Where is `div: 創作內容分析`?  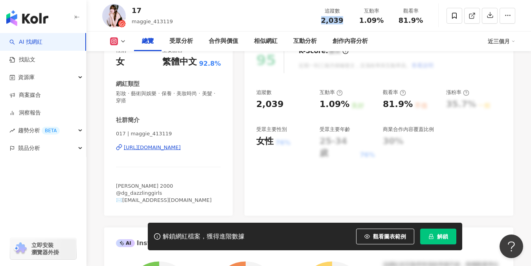 div: 創作內容分析 is located at coordinates (350, 41).